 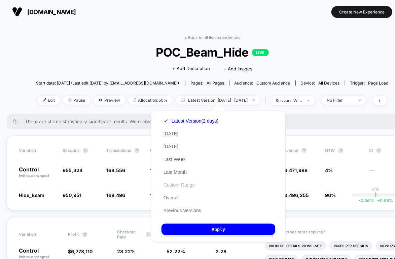 I want to click on span: all pages, so click(x=215, y=83).